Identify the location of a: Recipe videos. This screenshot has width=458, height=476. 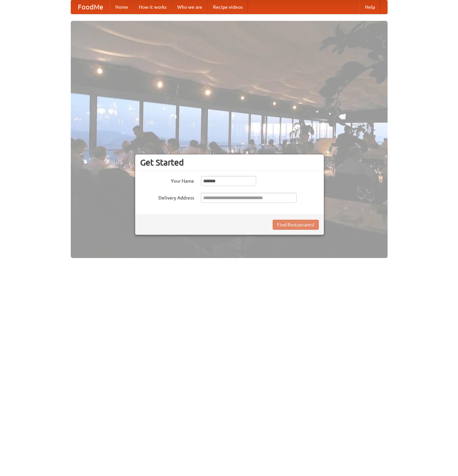
(228, 7).